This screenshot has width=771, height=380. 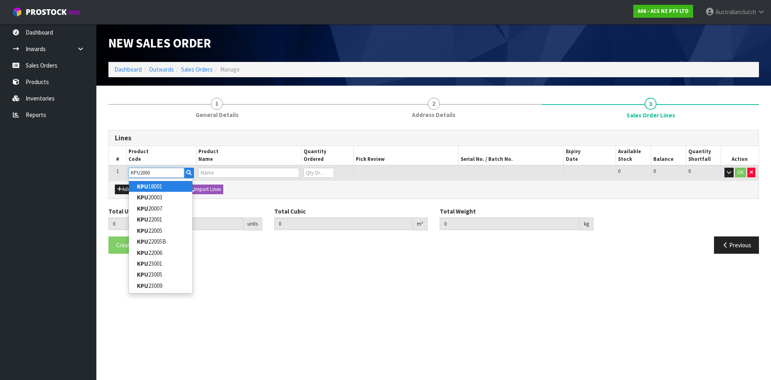 I want to click on button: Create Order, so click(x=133, y=245).